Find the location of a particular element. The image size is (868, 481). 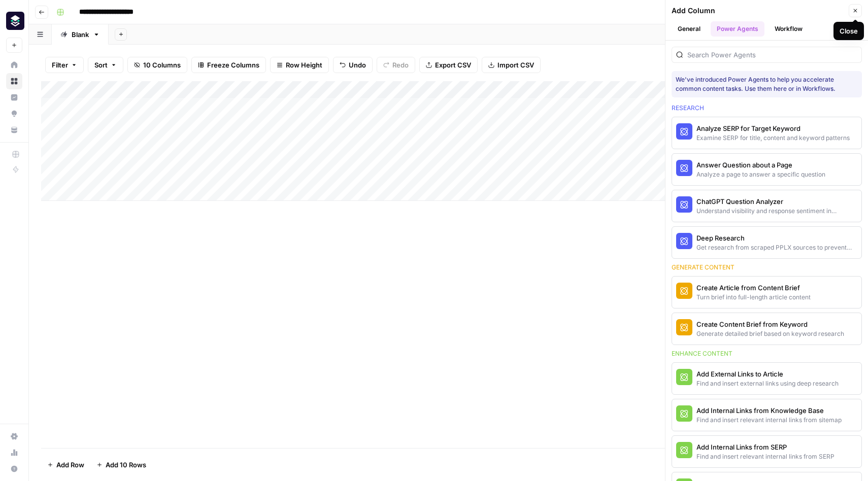

span: Export CSV is located at coordinates (452, 65).